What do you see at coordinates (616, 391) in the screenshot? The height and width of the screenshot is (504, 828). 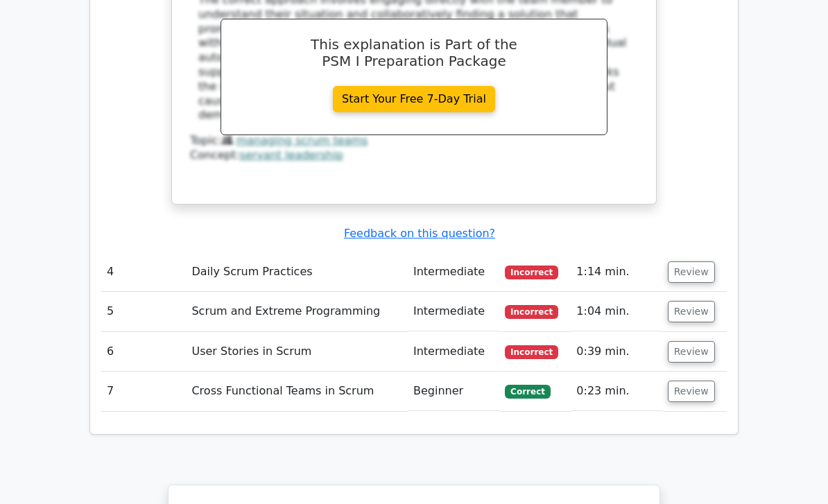 I see `td: 0:23 min.` at bounding box center [616, 391].